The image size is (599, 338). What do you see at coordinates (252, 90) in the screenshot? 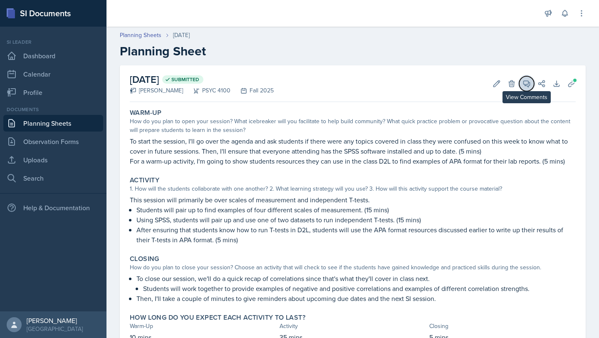
I see `div: Fall 2025` at bounding box center [252, 90].